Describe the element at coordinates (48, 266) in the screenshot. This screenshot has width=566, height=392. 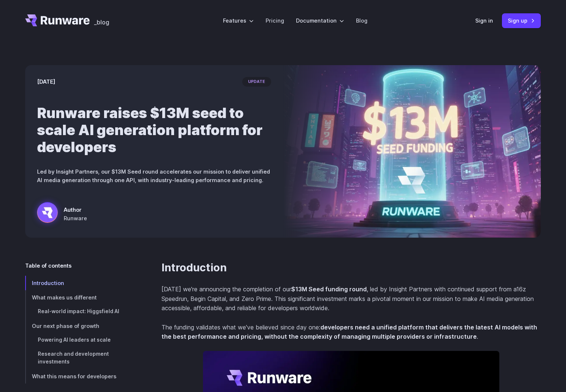
I see `span: Table of contents` at that location.